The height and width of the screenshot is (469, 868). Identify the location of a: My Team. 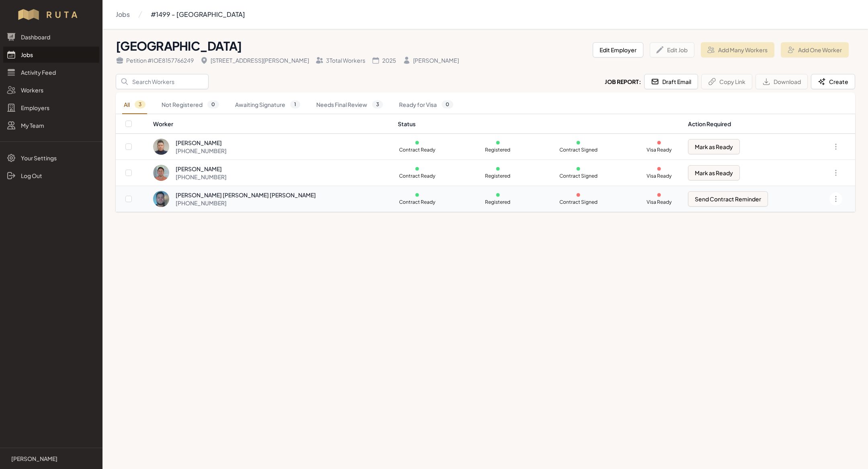
(51, 125).